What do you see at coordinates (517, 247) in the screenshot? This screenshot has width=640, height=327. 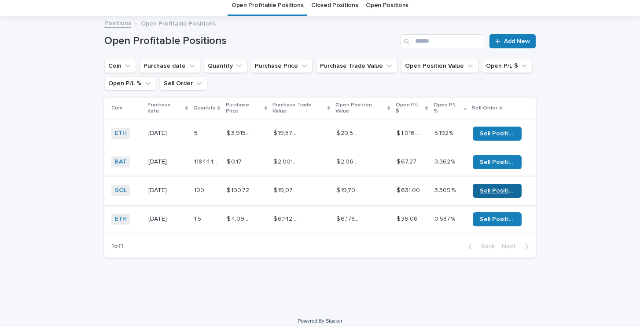 I see `button: Next` at bounding box center [517, 247].